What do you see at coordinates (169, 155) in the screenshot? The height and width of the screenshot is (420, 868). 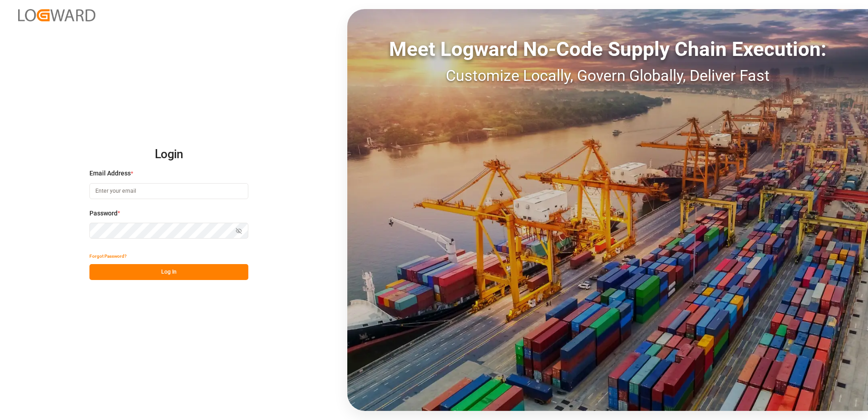 I see `h2: Login` at bounding box center [169, 155].